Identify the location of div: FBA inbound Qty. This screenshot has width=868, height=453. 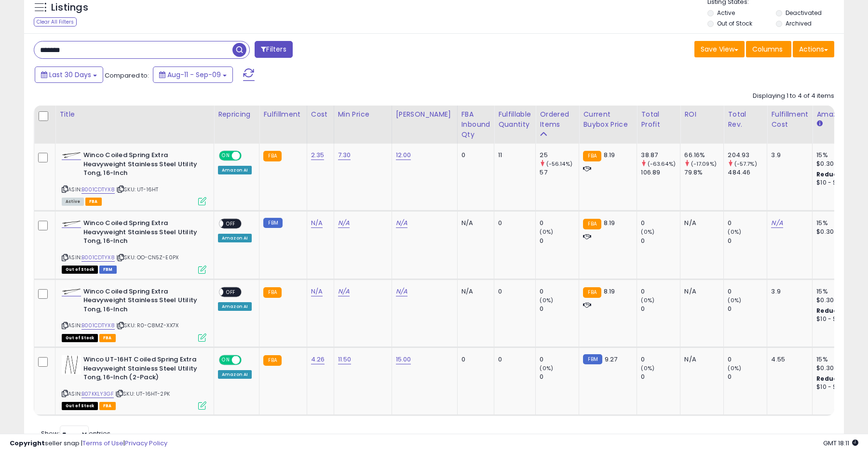
(476, 125).